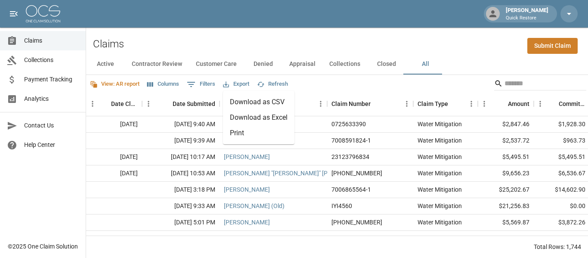 The width and height of the screenshot is (588, 258). I want to click on button: All, so click(425, 64).